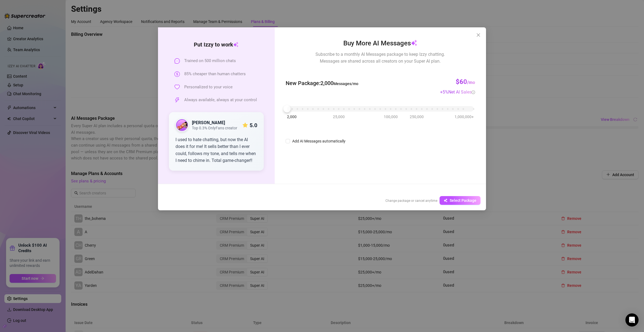 The width and height of the screenshot is (644, 332). What do you see at coordinates (380, 58) in the screenshot?
I see `span: Subscribe to a monthly AI Messages package to keep Izzy chatting. Messages are shared across all ...` at bounding box center [380, 58].